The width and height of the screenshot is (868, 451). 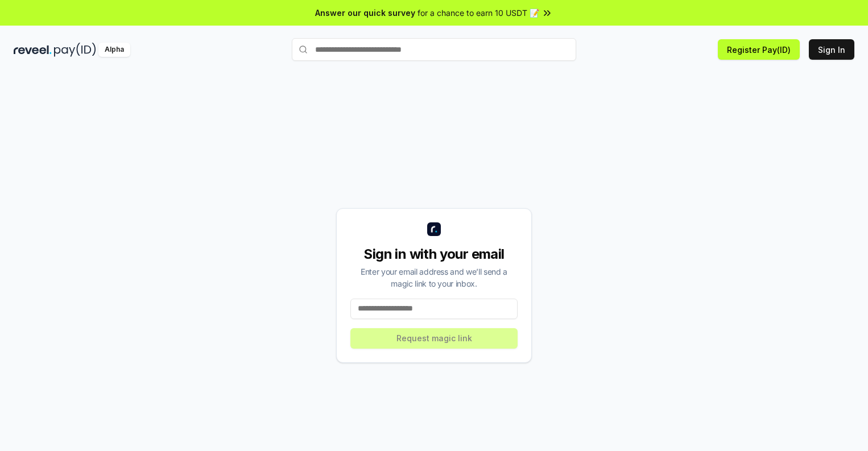 I want to click on div: Sign in with your email, so click(x=434, y=254).